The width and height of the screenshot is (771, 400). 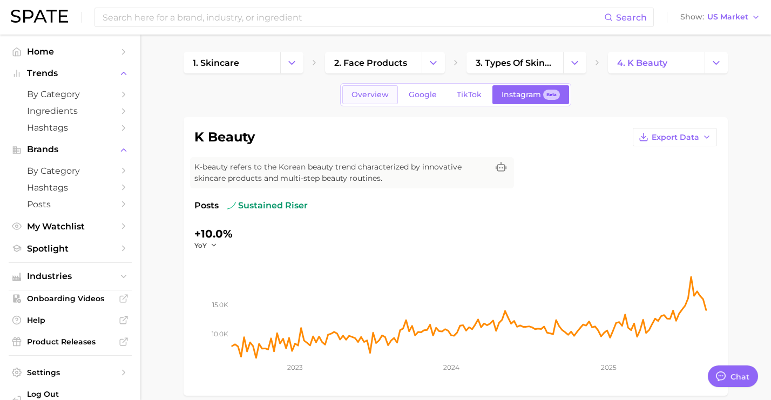 I want to click on span: 3. types of skincare, so click(x=514, y=63).